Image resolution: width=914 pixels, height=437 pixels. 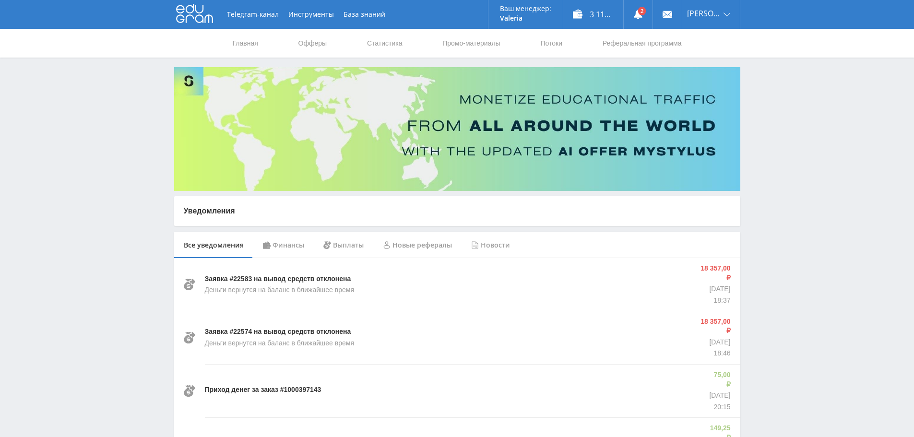 I want to click on p: Valeria, so click(x=525, y=18).